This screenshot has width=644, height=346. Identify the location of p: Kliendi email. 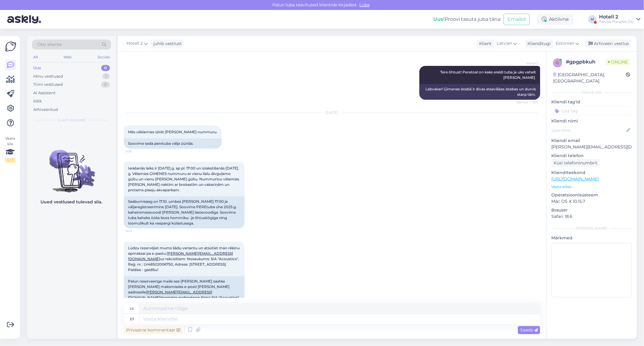
(591, 141).